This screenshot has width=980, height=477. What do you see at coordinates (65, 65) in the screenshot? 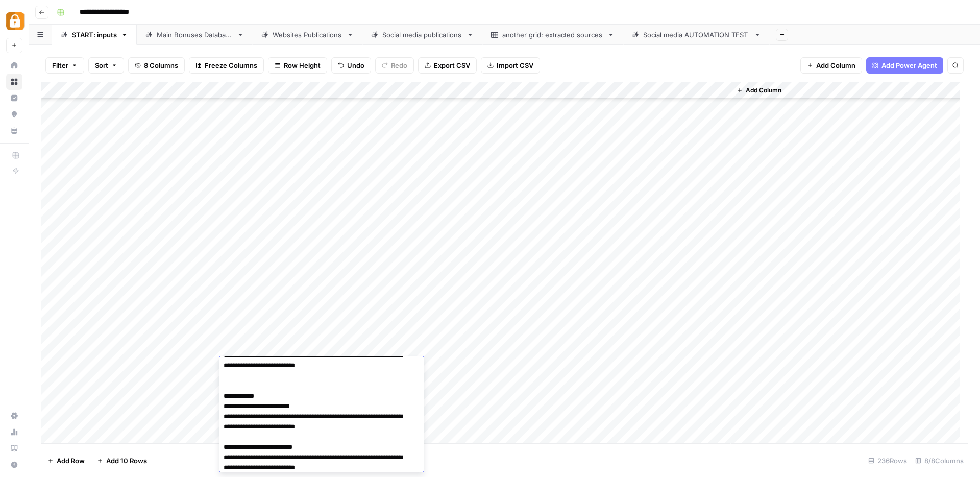
I see `button: Filter` at bounding box center [65, 65].